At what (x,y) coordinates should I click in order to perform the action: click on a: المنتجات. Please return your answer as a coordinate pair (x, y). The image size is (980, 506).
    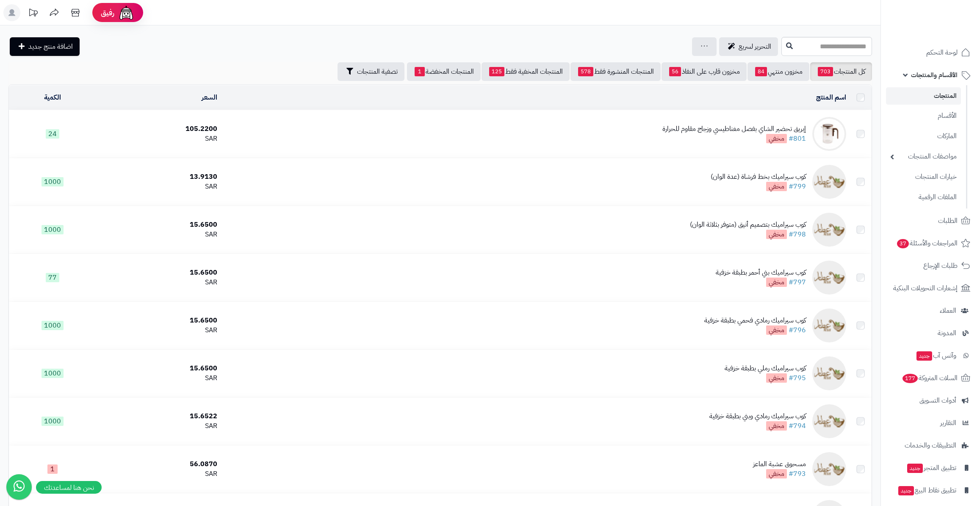
    Looking at the image, I should click on (923, 96).